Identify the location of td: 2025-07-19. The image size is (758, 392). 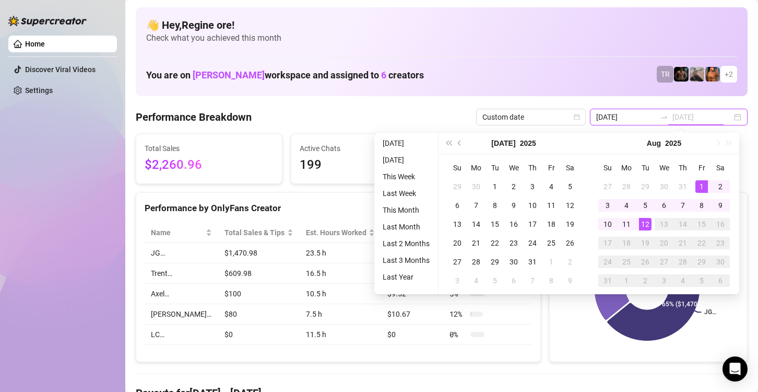
(570, 224).